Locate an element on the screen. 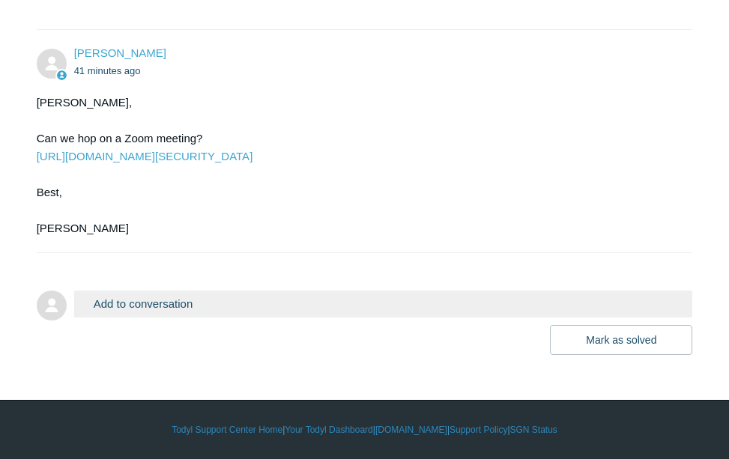 This screenshot has height=459, width=729. a: SGN Status is located at coordinates (533, 430).